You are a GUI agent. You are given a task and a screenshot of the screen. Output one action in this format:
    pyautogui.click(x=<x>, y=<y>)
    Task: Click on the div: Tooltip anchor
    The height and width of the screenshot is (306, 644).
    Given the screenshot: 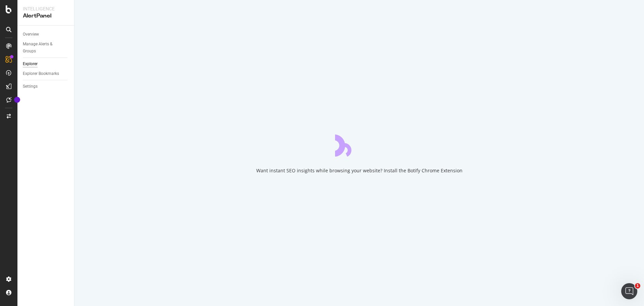 What is the action you would take?
    pyautogui.click(x=17, y=100)
    